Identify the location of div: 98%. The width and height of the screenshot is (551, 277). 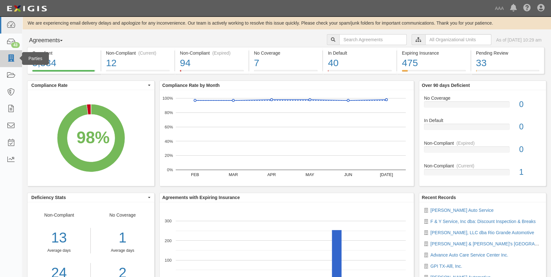
(93, 138).